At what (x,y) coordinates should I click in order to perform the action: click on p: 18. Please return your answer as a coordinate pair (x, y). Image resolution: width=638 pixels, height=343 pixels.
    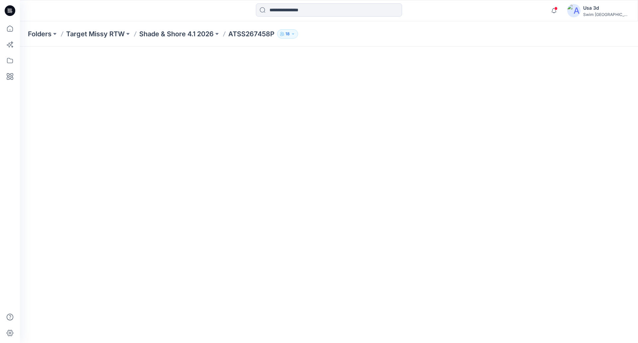
    Looking at the image, I should click on (288, 34).